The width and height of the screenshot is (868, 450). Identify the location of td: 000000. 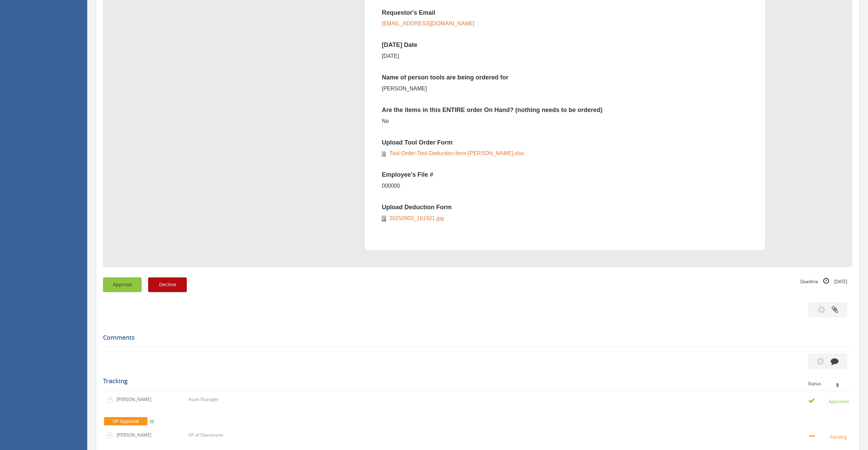
(565, 191).